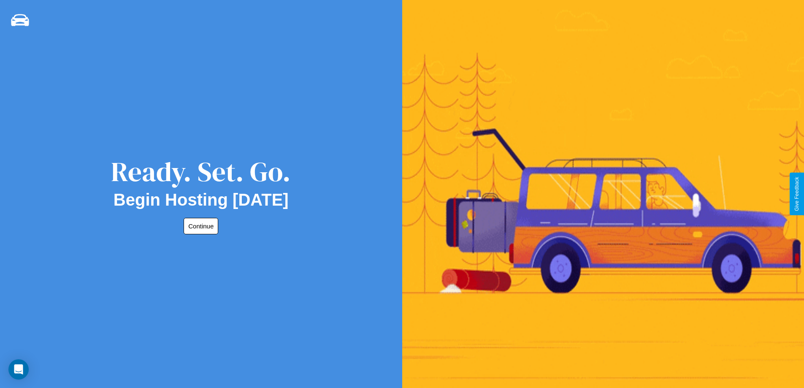 The width and height of the screenshot is (804, 388). What do you see at coordinates (19, 369) in the screenshot?
I see `div: Open Intercom Messenger` at bounding box center [19, 369].